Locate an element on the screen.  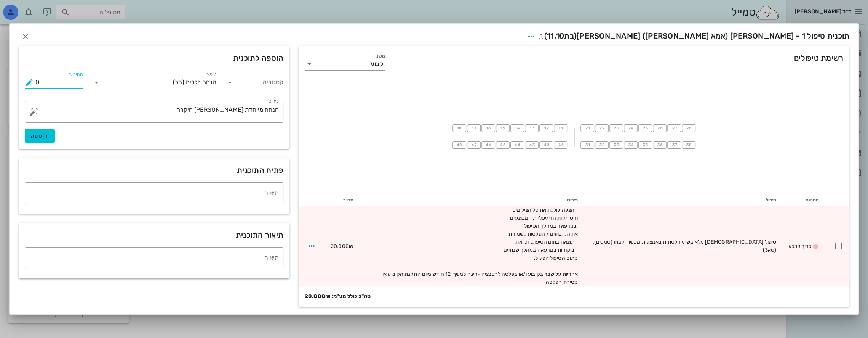
span: 13 is located at coordinates (532, 129).